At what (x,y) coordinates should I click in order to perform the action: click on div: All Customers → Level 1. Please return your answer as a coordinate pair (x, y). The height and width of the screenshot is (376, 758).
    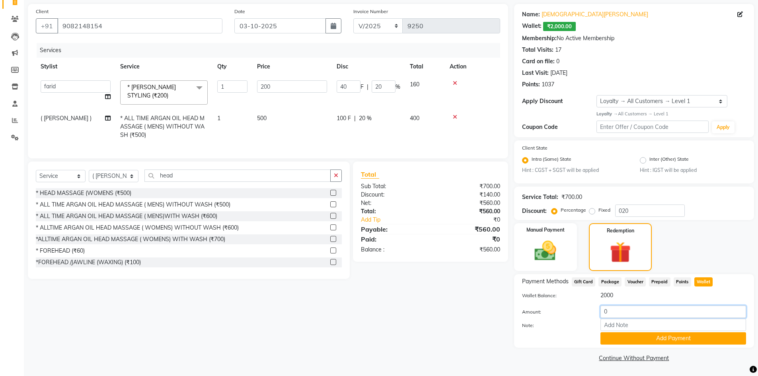
    Looking at the image, I should click on (672, 114).